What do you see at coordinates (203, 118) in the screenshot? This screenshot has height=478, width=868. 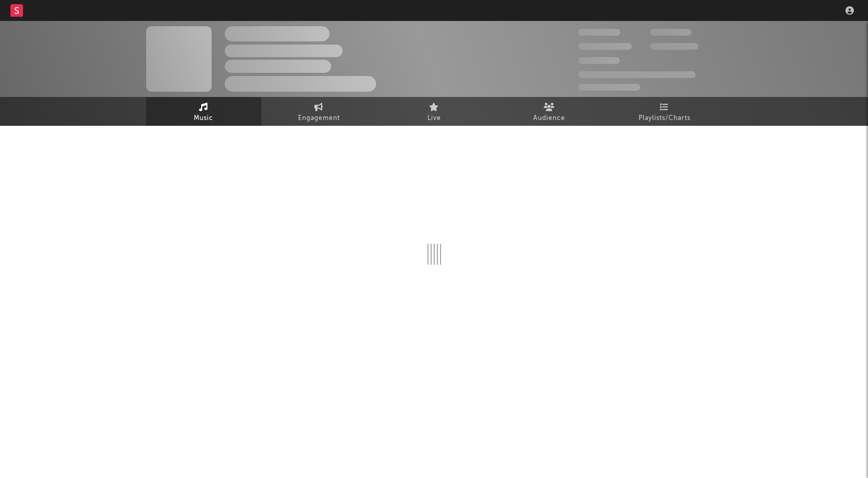 I see `span: Music` at bounding box center [203, 118].